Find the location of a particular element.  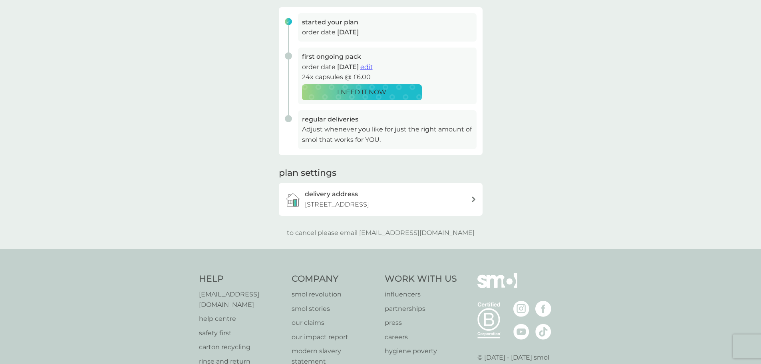

p: safety first is located at coordinates (241, 333).